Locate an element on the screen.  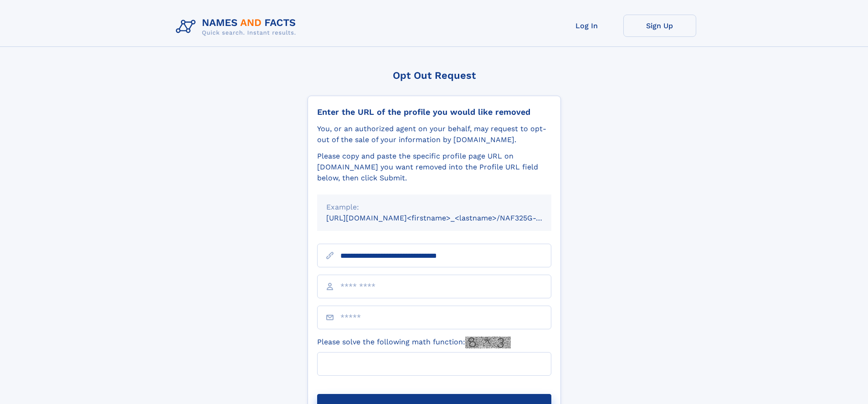
img: Logo Names and Facts is located at coordinates (238, 27).